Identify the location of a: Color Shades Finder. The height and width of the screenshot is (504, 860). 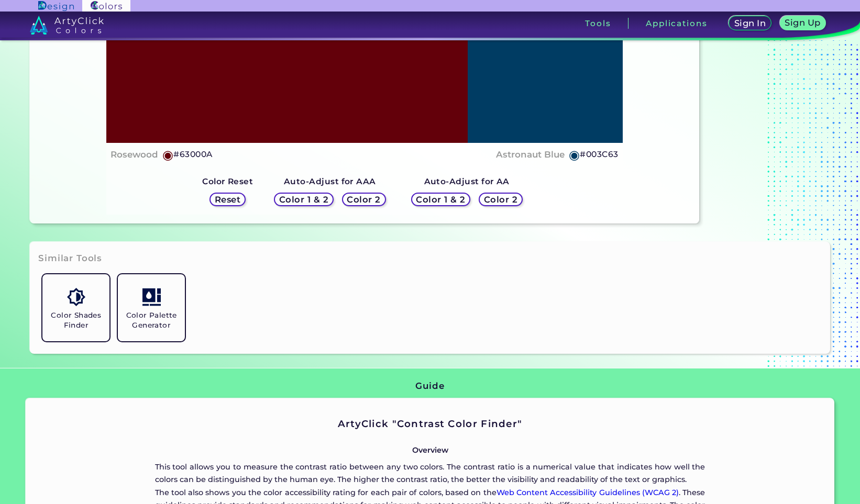
(76, 308).